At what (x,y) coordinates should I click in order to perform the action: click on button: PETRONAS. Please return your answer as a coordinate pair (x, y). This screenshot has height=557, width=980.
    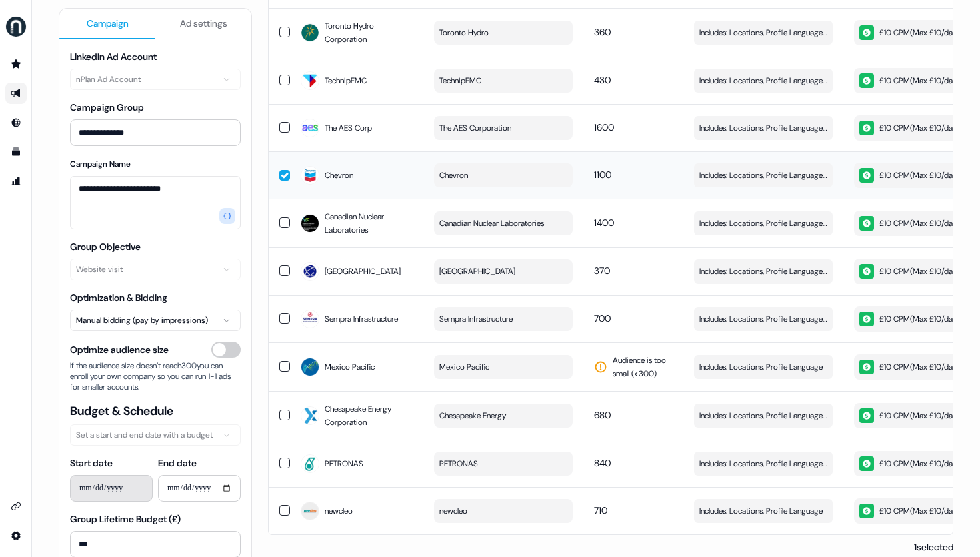
    Looking at the image, I should click on (503, 463).